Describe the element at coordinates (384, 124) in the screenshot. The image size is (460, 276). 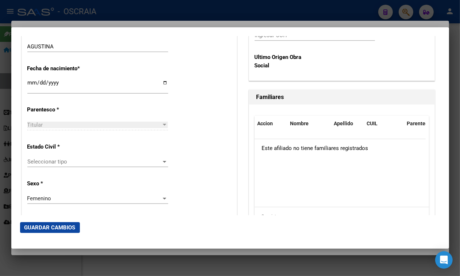
I see `datatable-header-cell: CUIL` at that location.